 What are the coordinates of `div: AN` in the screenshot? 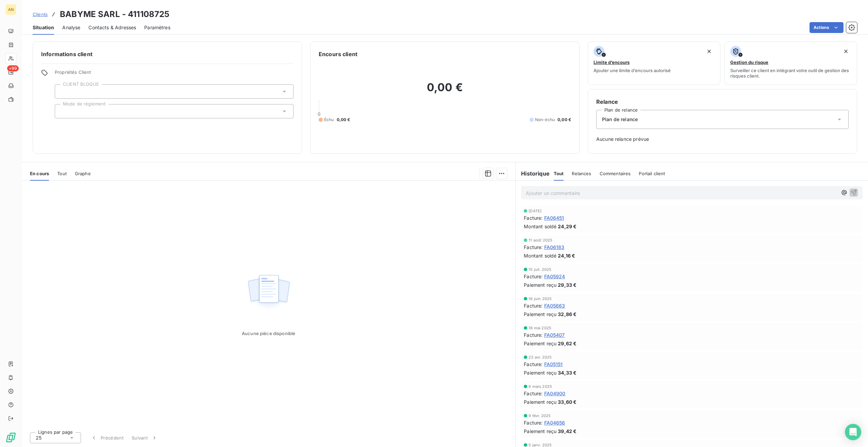 It's located at (11, 9).